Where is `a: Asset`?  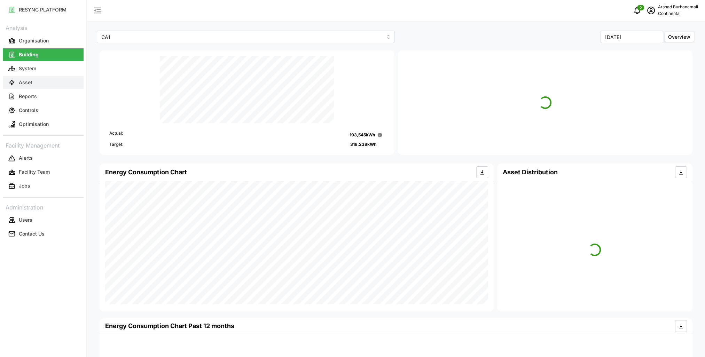 a: Asset is located at coordinates (43, 83).